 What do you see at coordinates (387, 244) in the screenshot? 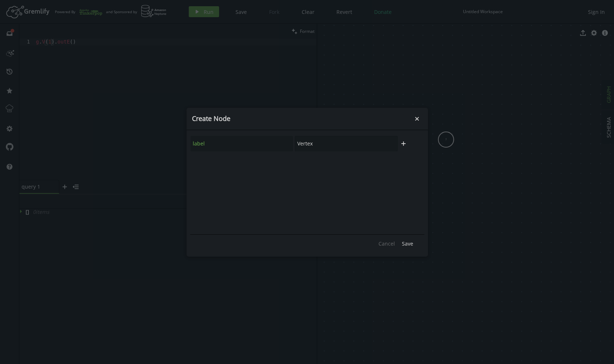
I see `button: Cancel` at bounding box center [387, 244].